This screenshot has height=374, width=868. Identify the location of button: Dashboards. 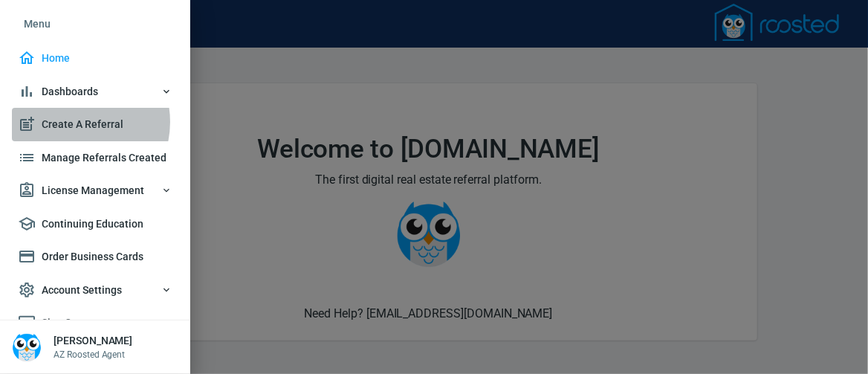
(95, 91).